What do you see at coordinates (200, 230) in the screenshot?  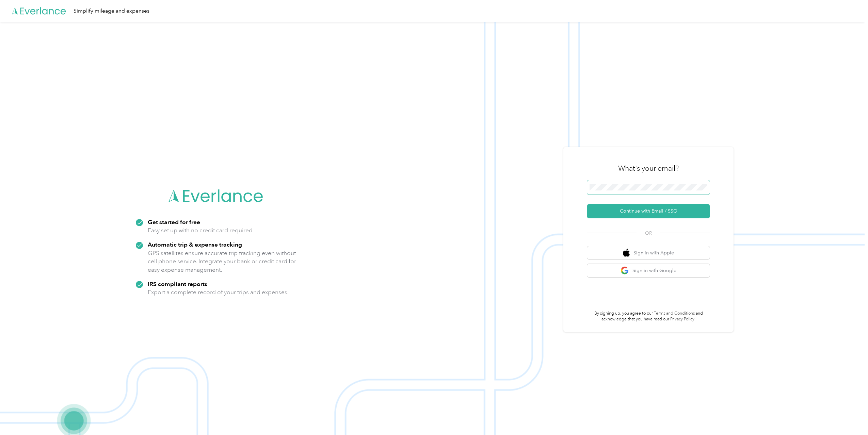 I see `p: Easy set up with no credit card required` at bounding box center [200, 230].